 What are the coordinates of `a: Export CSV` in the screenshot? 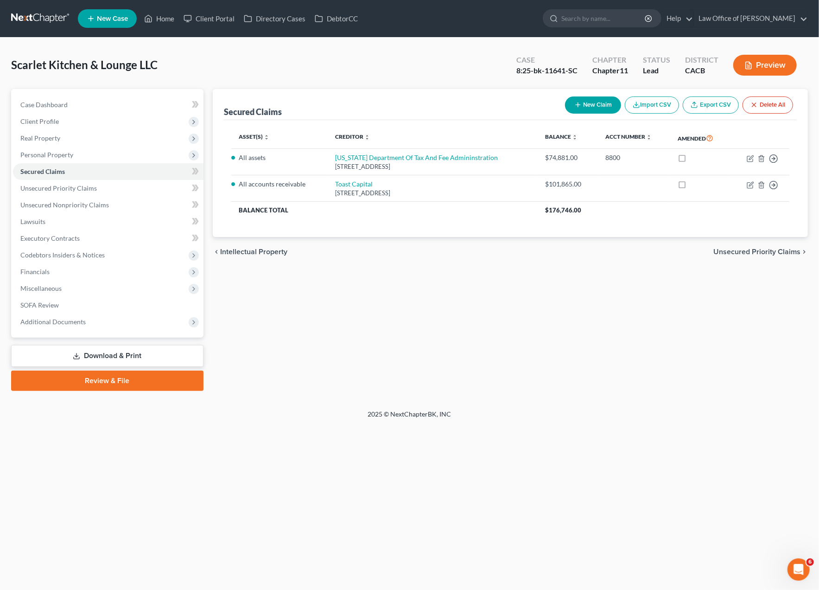 It's located at (711, 105).